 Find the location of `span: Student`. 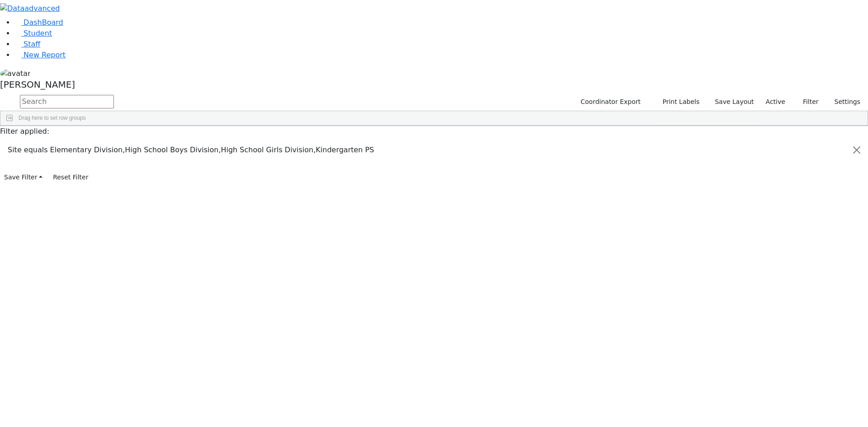

span: Student is located at coordinates (38, 33).